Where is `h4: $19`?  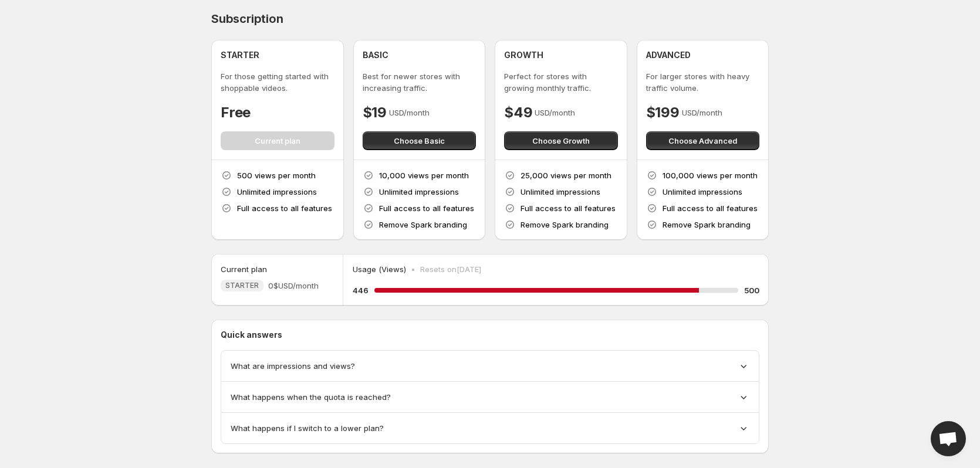 h4: $19 is located at coordinates (374, 113).